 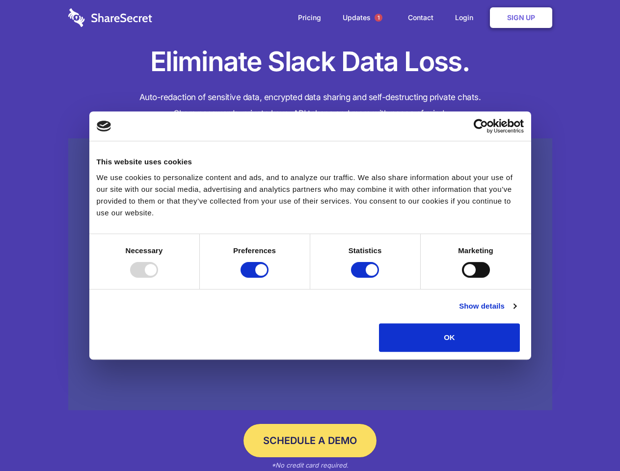 I want to click on a: Usercentrics Cookiebot - opens in a new window, so click(x=480, y=126).